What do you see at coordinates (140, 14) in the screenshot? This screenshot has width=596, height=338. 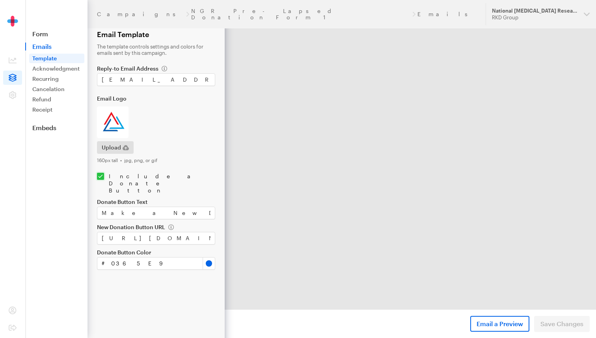 I see `a: Campaigns` at bounding box center [140, 14].